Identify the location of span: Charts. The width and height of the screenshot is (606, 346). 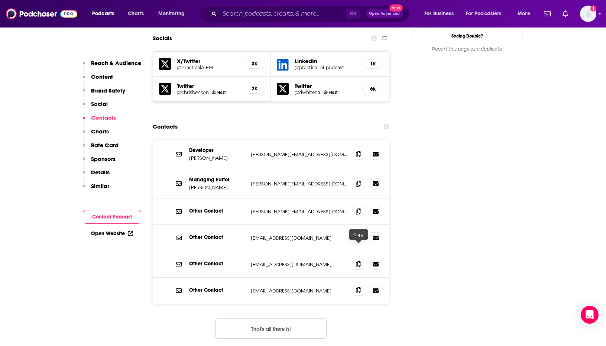
(136, 14).